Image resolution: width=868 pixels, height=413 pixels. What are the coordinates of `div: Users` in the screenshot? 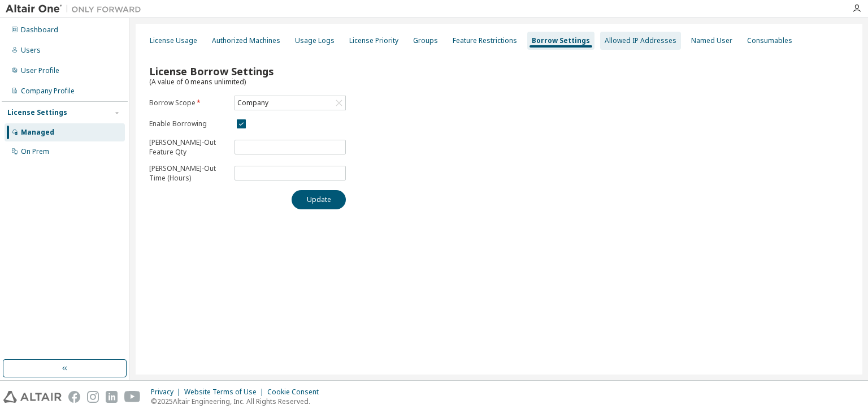 It's located at (31, 51).